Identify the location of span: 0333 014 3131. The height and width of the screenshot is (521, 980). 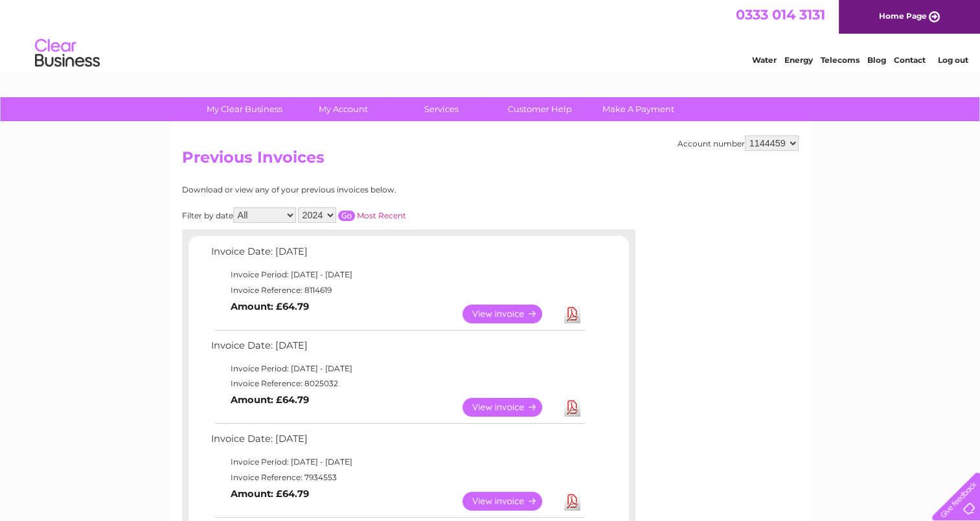
(780, 15).